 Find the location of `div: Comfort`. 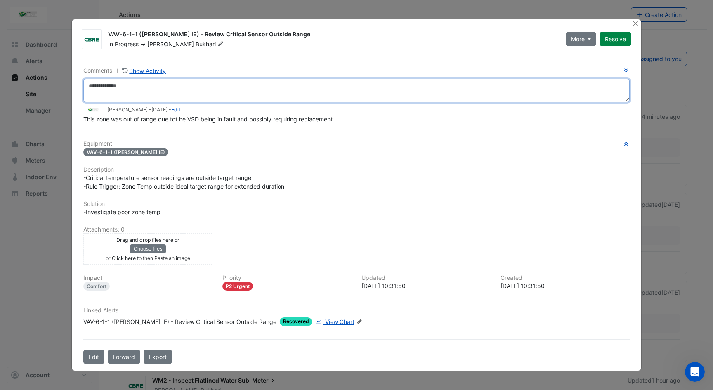

div: Comfort is located at coordinates (97, 286).